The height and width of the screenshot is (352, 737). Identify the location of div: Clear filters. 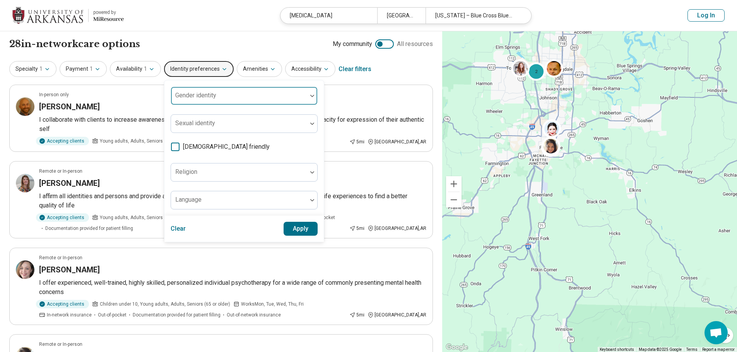
(355, 69).